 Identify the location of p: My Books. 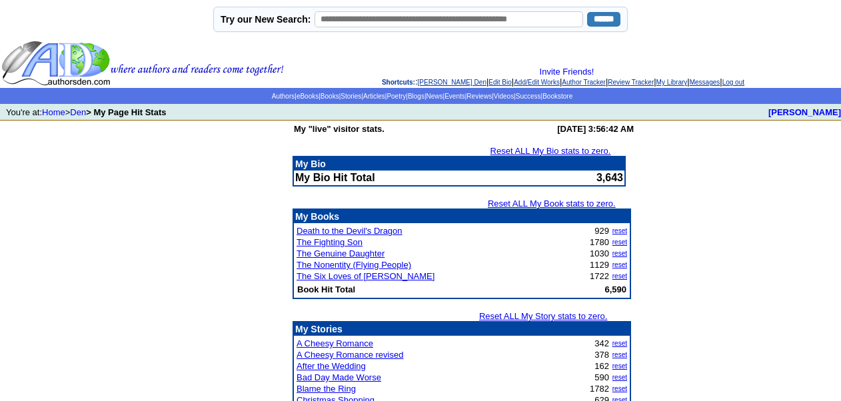
(462, 217).